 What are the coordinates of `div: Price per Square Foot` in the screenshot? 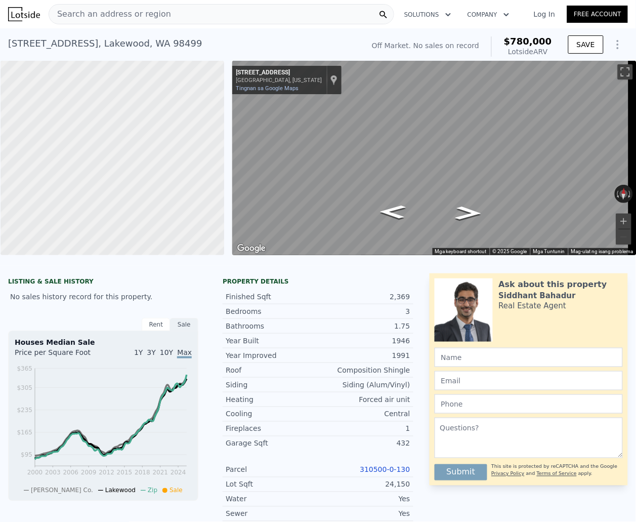 It's located at (59, 355).